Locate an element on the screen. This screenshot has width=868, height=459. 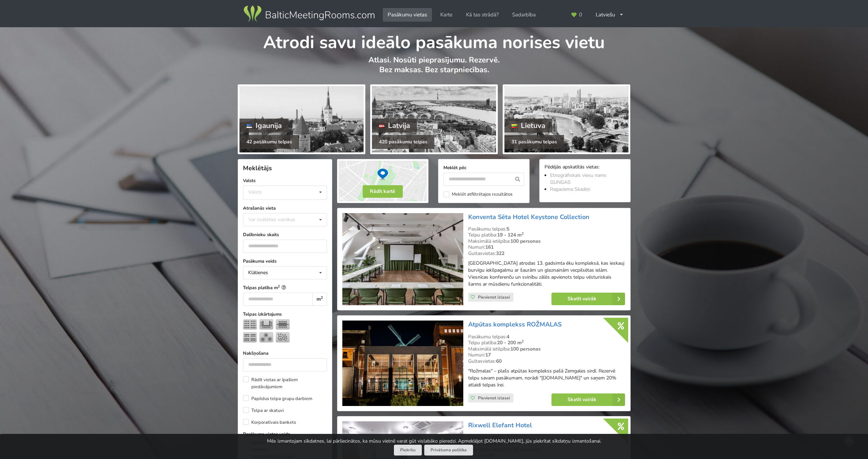
a: Pasākumu vietas is located at coordinates (407, 14).